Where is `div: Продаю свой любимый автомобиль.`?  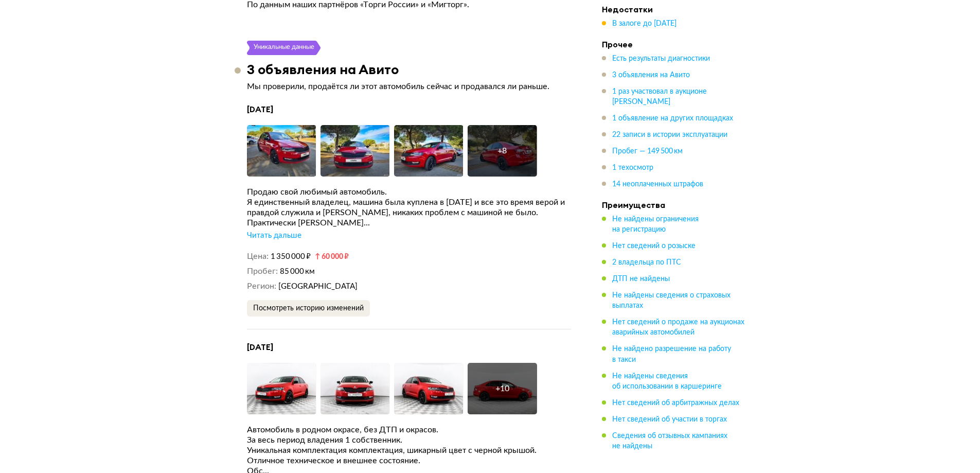
div: Продаю свой любимый автомобиль. is located at coordinates (409, 192).